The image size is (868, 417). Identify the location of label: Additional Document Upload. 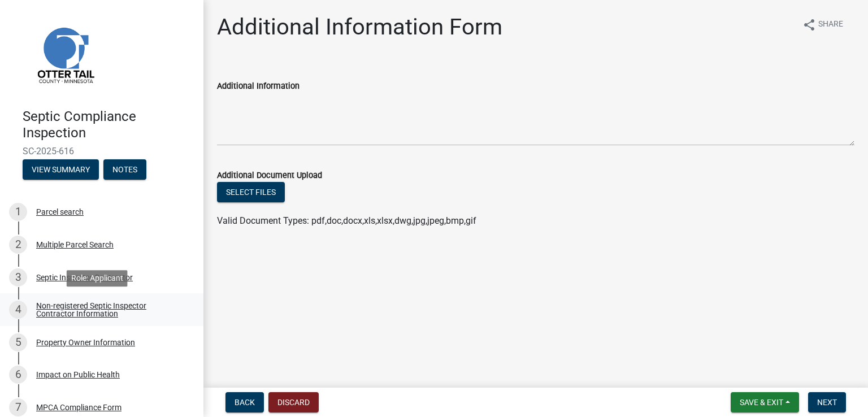
(269, 175).